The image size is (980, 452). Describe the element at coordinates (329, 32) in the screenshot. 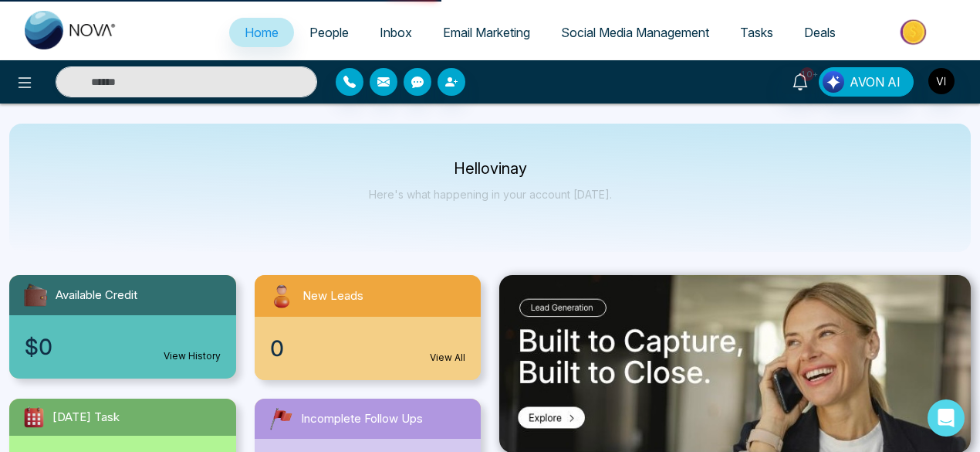

I see `span: People` at that location.